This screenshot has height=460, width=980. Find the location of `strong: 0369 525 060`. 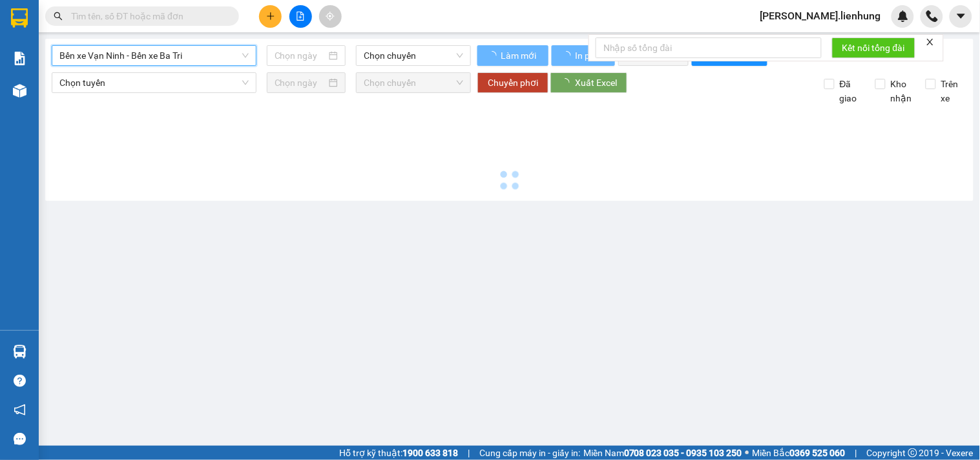

strong: 0369 525 060 is located at coordinates (818, 452).